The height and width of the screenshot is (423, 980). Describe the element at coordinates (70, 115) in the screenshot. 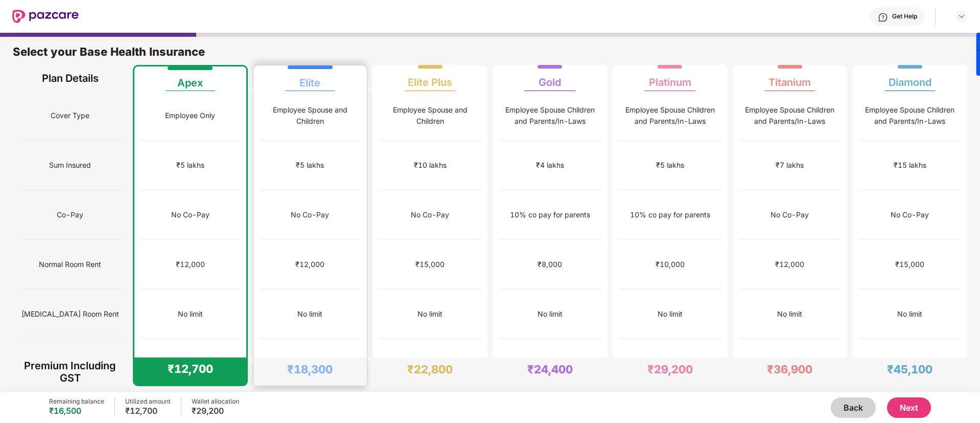

I see `span: Cover Type` at that location.